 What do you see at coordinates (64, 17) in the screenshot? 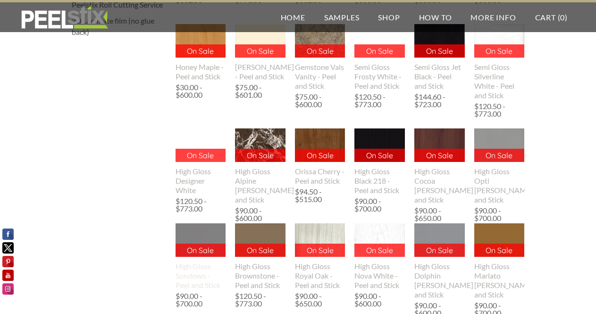
I see `img: REFACE SUPPLIES` at bounding box center [64, 17].